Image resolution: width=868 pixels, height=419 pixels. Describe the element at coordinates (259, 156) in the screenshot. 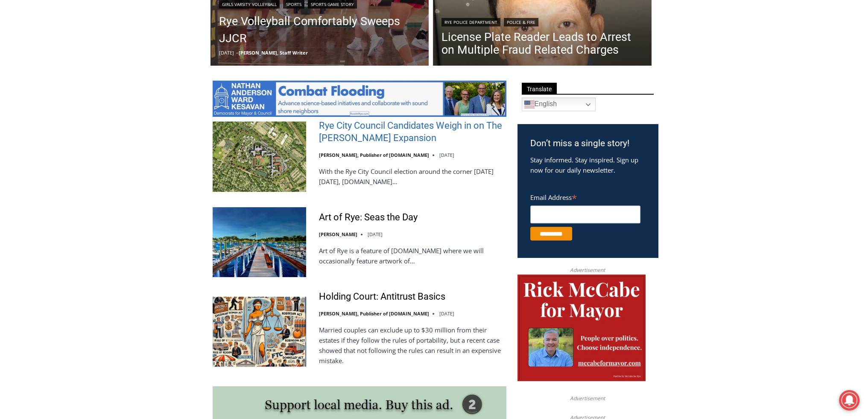

I see `img: Rye City Council Candidates Weigh in on The Osborn Expansion` at that location.